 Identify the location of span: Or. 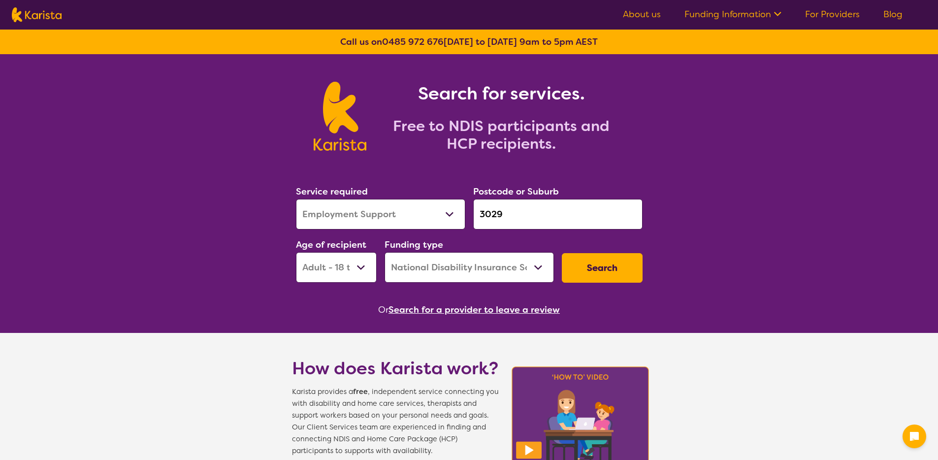
(383, 310).